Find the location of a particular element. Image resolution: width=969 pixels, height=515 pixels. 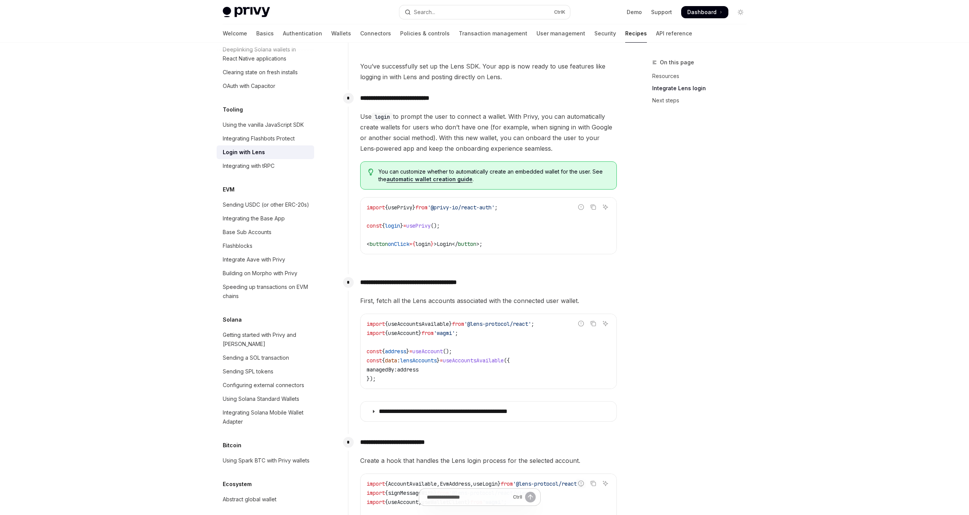

a: Configuring external connectors is located at coordinates (265, 385).